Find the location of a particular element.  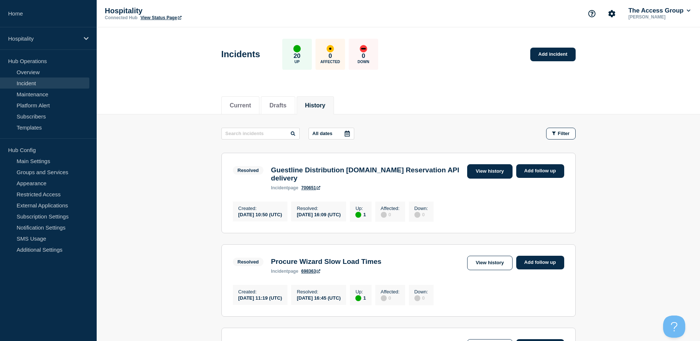

p: All dates is located at coordinates (323, 133).